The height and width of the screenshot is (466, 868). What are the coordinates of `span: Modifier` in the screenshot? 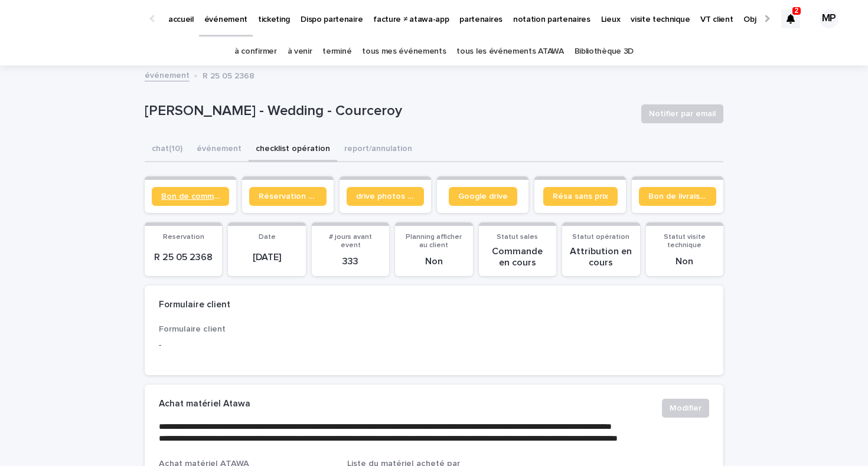 It's located at (686, 408).